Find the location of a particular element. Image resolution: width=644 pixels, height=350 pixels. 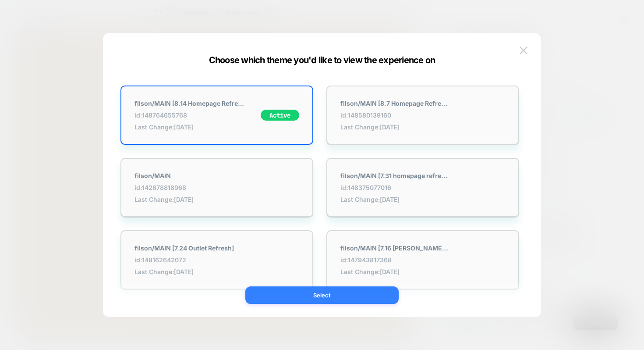

strong: filson/MAIN is located at coordinates (164, 175).